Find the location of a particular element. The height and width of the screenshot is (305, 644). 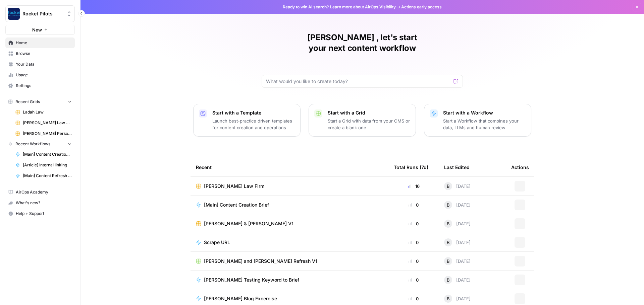

span: Ladah Law is located at coordinates (47, 112).